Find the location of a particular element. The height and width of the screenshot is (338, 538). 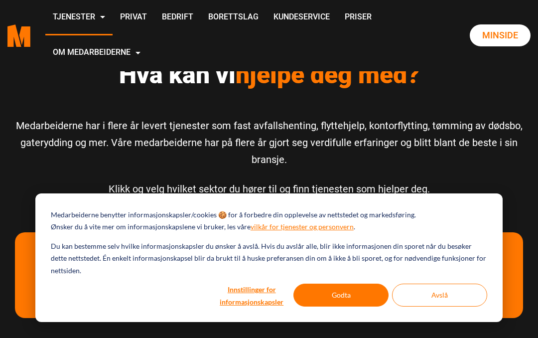

a: Om Medarbeiderne is located at coordinates (97, 53).